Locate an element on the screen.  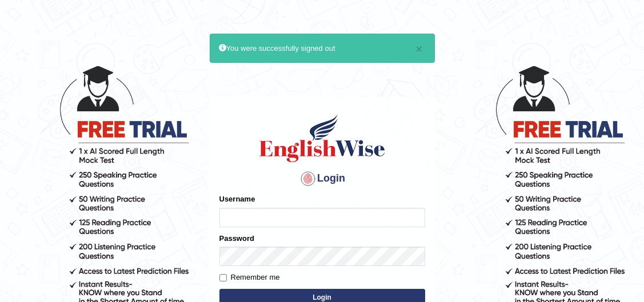
div: You were successfully signed out is located at coordinates (322, 48).